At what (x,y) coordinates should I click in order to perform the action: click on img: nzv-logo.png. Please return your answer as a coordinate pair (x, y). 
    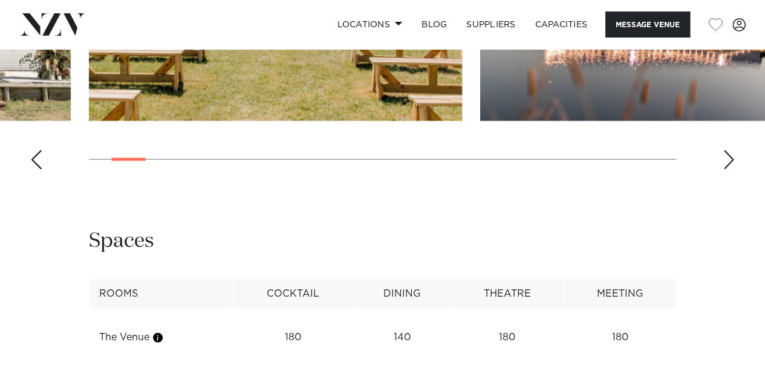
    Looking at the image, I should click on (52, 24).